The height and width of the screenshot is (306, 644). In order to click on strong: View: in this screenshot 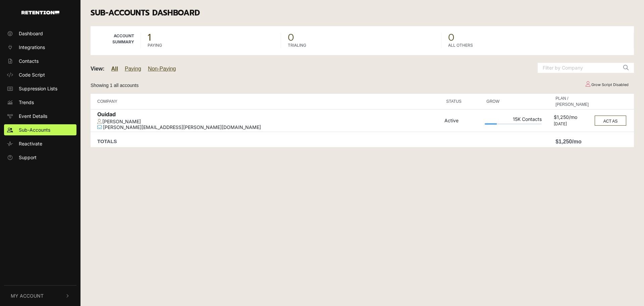, I will do `click(98, 69)`.